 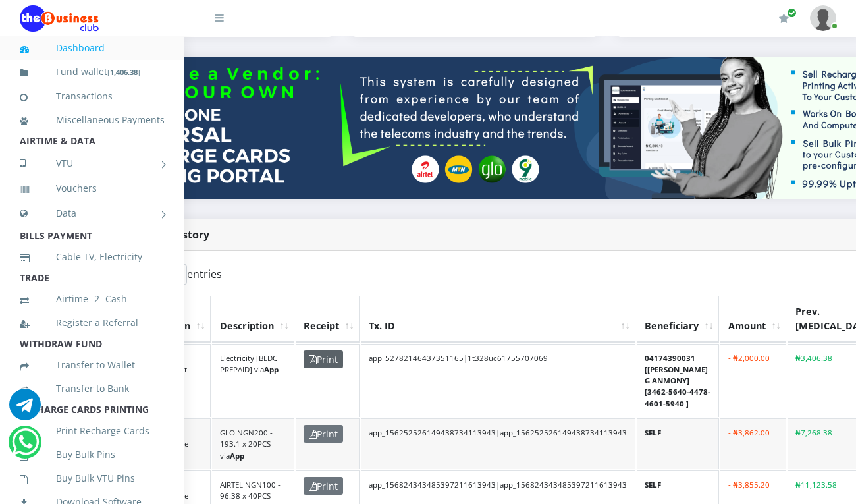 What do you see at coordinates (92, 388) in the screenshot?
I see `a: Transfer to Bank` at bounding box center [92, 388].